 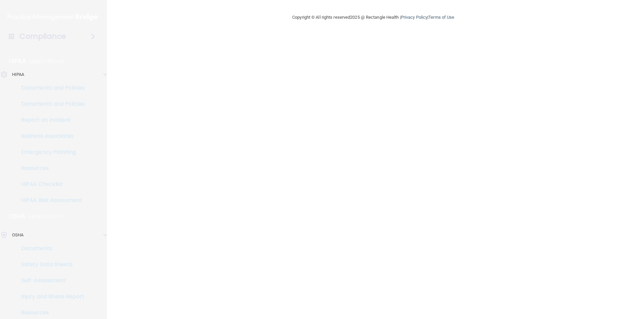 I want to click on p: Report an Incident, so click(x=50, y=120).